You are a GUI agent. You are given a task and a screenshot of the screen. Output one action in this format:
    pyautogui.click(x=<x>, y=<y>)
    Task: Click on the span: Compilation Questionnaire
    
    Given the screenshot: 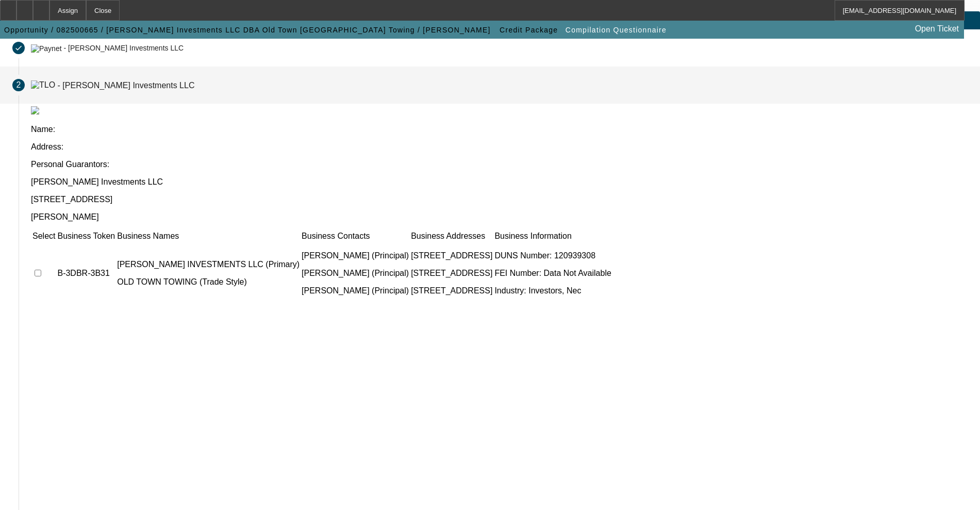 What is the action you would take?
    pyautogui.click(x=616, y=30)
    